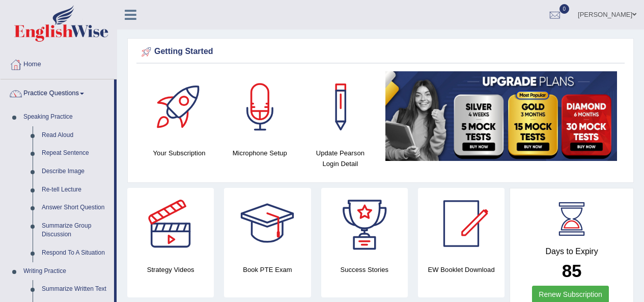  What do you see at coordinates (380, 52) in the screenshot?
I see `div: Getting Started` at bounding box center [380, 52].